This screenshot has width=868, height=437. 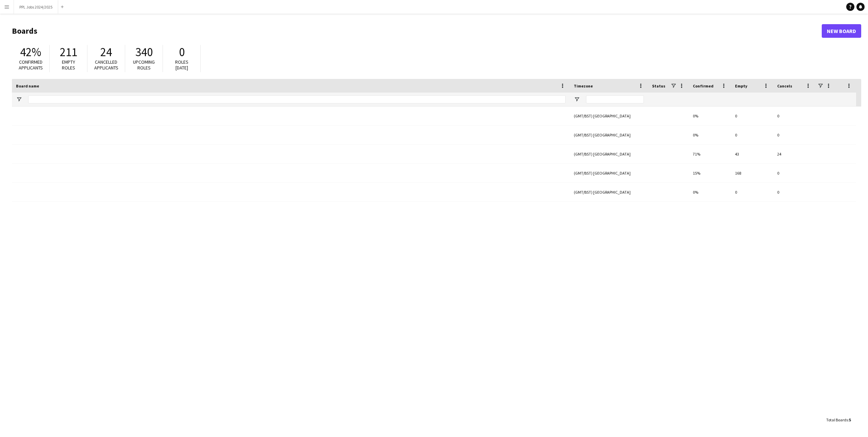 I want to click on span: 42%, so click(x=31, y=52).